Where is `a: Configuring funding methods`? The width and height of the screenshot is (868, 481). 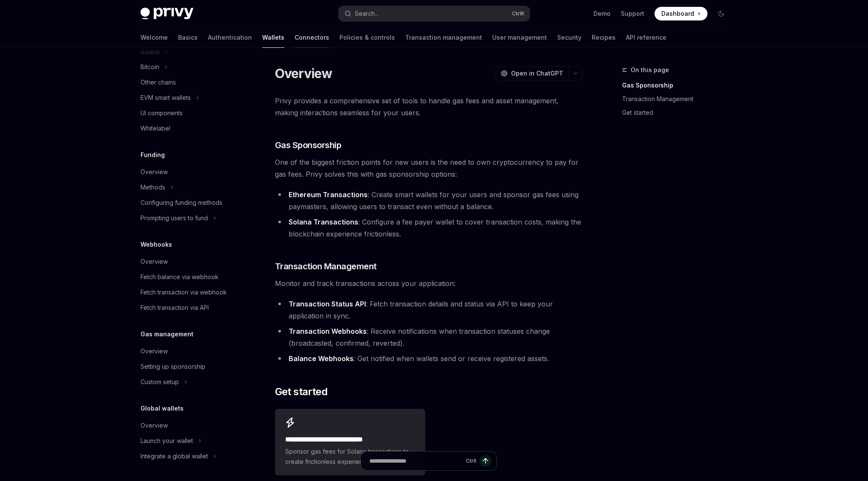
a: Configuring funding methods is located at coordinates (188, 203).